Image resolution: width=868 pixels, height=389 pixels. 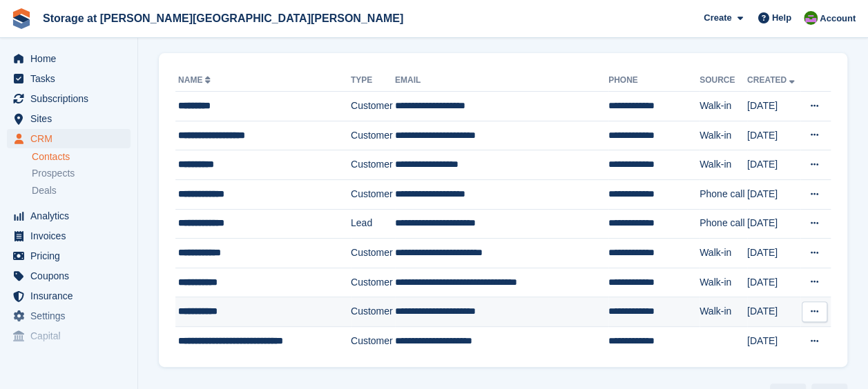 What do you see at coordinates (72, 296) in the screenshot?
I see `span: Insurance` at bounding box center [72, 296].